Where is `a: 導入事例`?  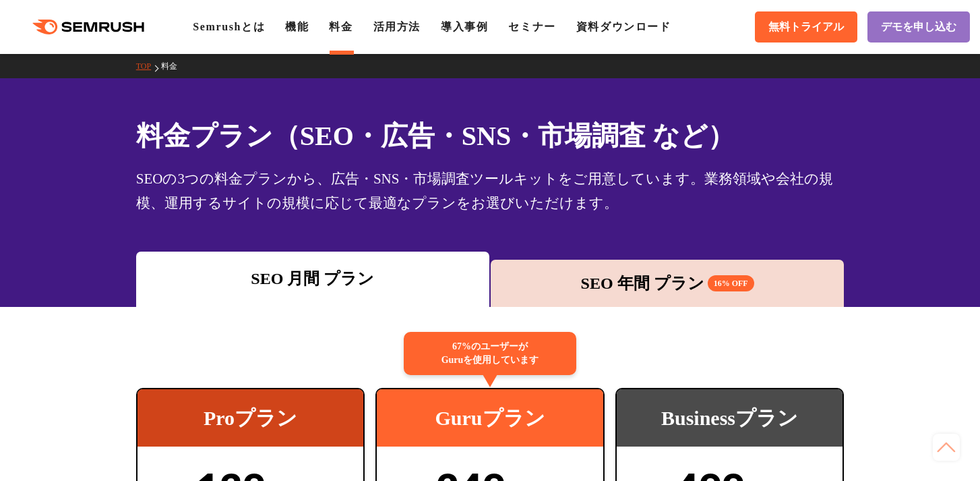
a: 導入事例 is located at coordinates (465, 26).